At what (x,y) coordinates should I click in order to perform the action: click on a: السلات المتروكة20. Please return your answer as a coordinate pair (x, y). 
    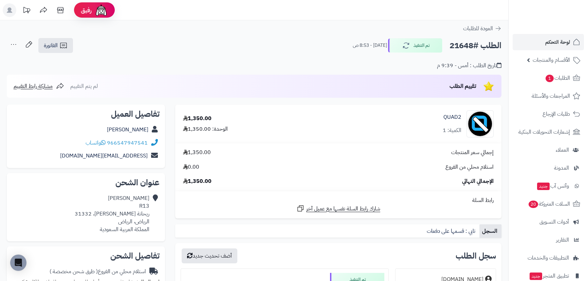
    Looking at the image, I should click on (549, 204).